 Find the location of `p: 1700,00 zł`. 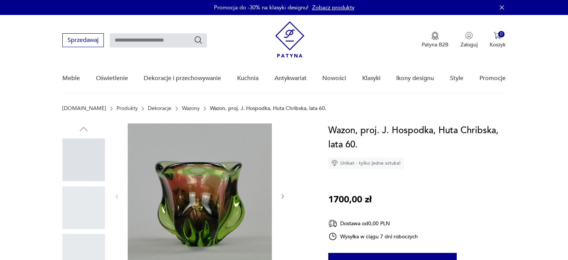

p: 1700,00 zł is located at coordinates (350, 199).